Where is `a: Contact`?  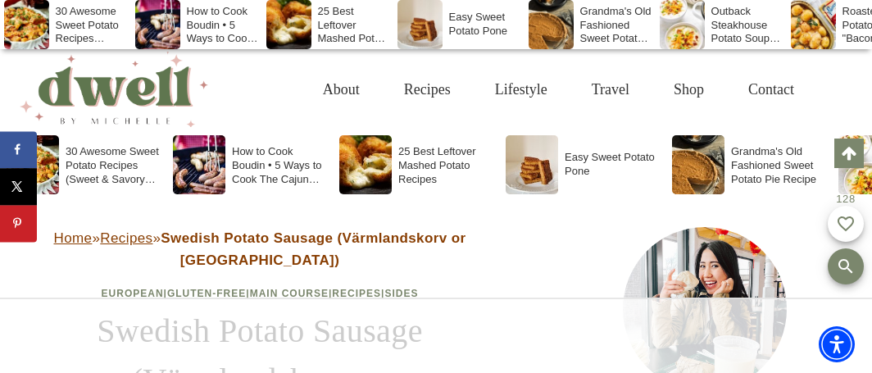 a: Contact is located at coordinates (772, 89).